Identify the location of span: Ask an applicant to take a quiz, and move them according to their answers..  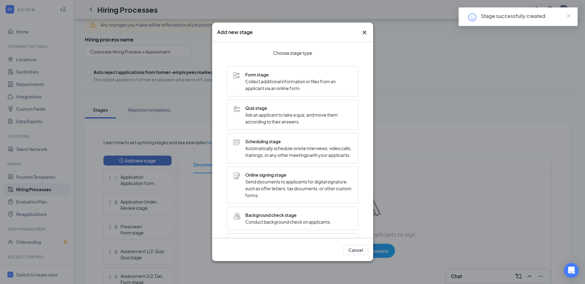
(298, 118).